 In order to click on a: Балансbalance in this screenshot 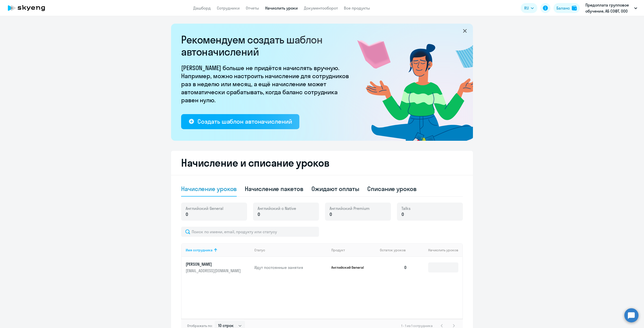, I will do `click(567, 8)`.